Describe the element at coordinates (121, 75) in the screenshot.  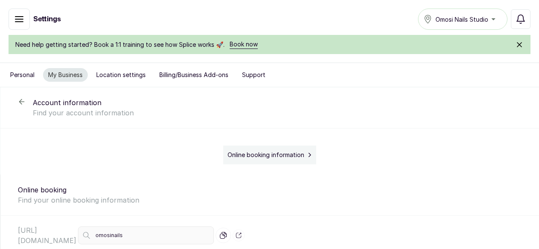
I see `button: Location settings` at that location.